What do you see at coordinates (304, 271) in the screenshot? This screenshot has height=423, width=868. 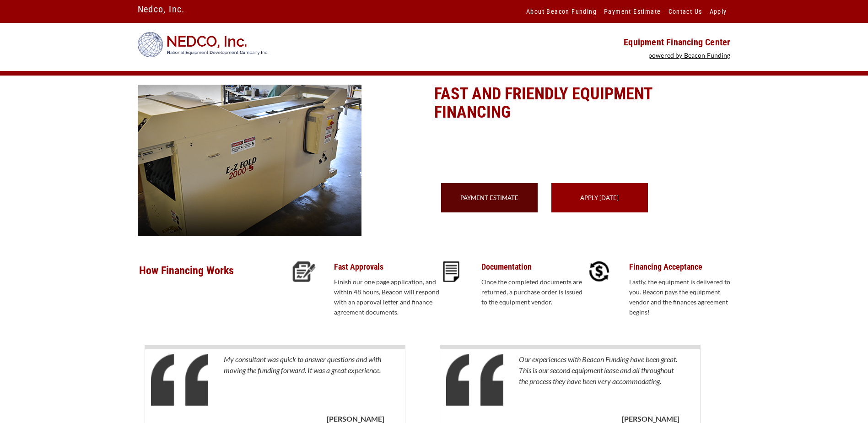 I see `img: approval-icon.PNG` at bounding box center [304, 271].